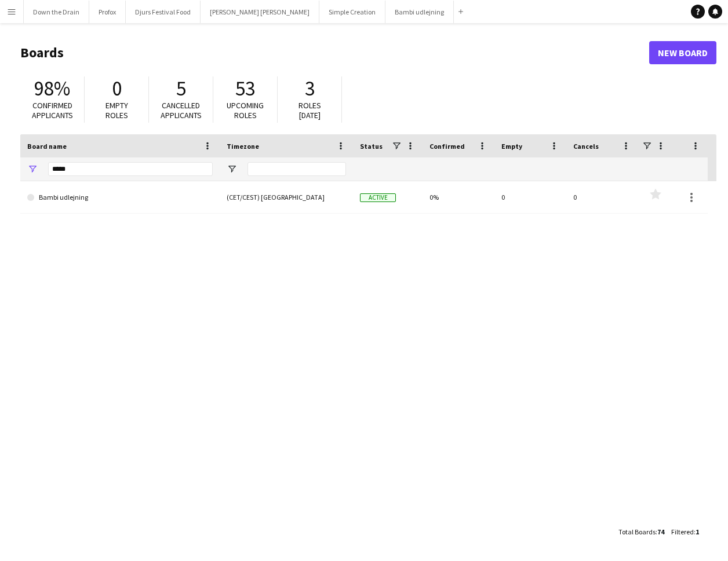  Describe the element at coordinates (107, 11) in the screenshot. I see `button: Profox` at that location.